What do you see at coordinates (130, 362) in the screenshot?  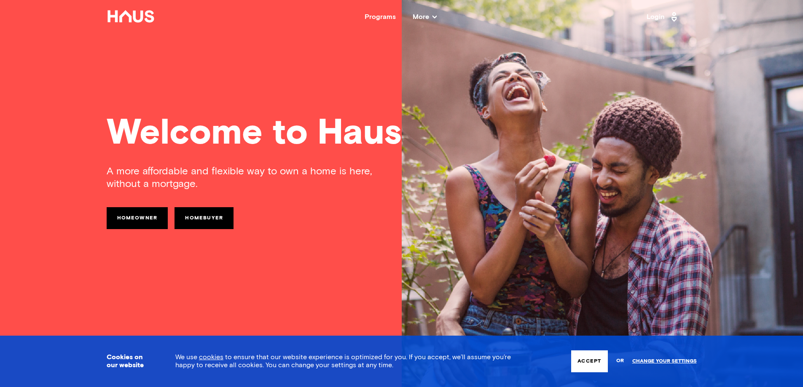 I see `h3: Cookies on our website` at bounding box center [130, 362].